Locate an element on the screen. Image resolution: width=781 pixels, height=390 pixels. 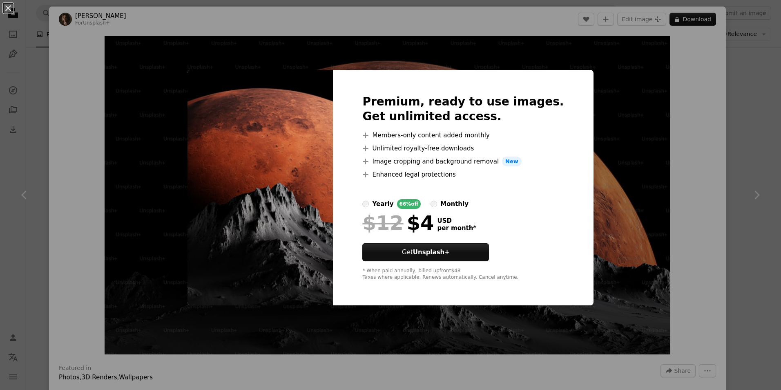
div: $4 is located at coordinates (398, 223).